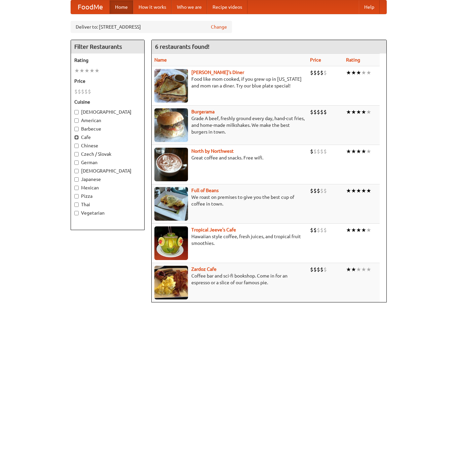  I want to click on b: Tropical Jeeve's Cafe, so click(213, 230).